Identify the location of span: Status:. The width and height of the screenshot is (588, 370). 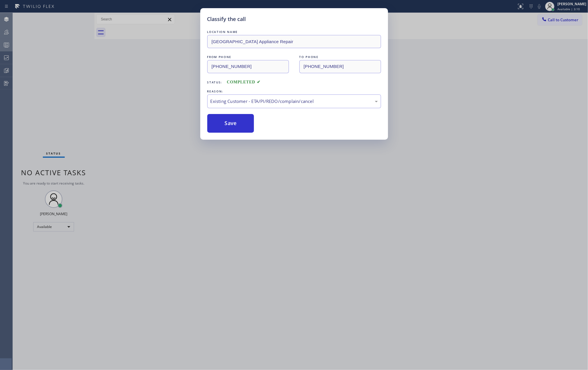
(215, 82).